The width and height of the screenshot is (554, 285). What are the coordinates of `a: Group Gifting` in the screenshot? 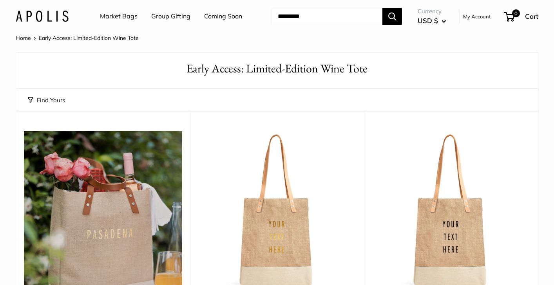 It's located at (171, 16).